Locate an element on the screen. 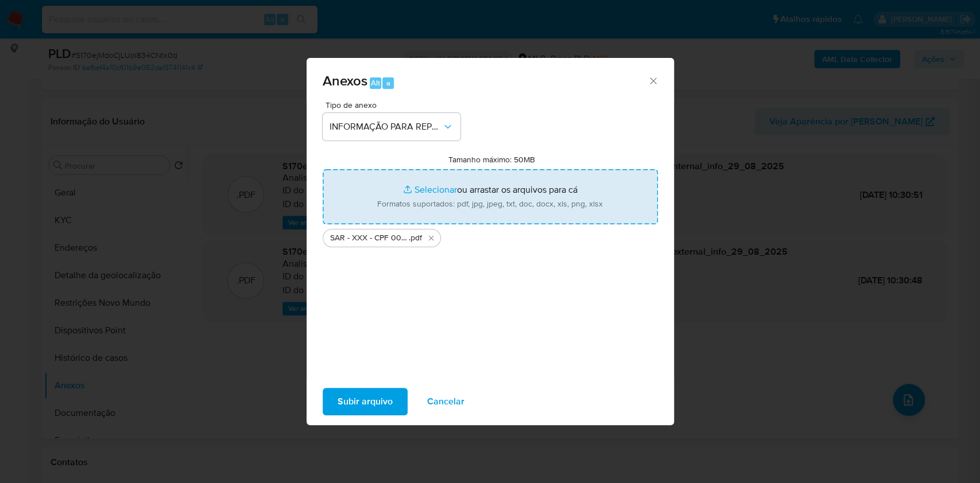 The width and height of the screenshot is (980, 483). span: Anexos is located at coordinates (345, 80).